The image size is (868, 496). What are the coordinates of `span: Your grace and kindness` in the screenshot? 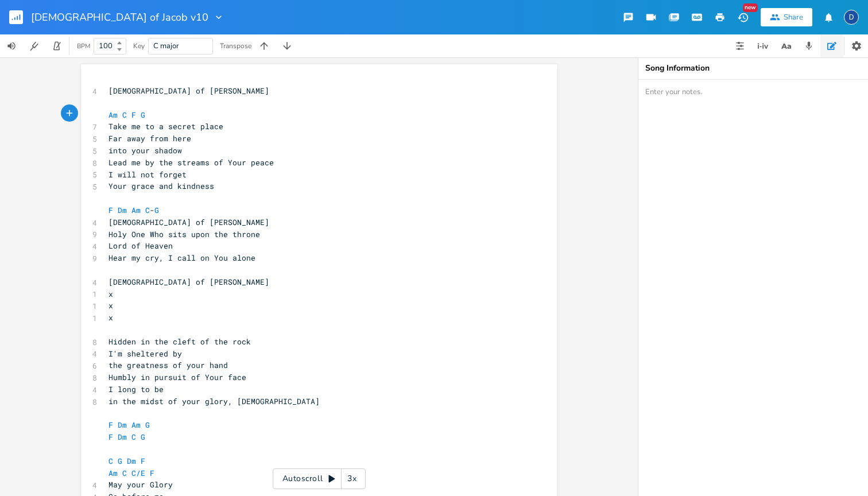 It's located at (161, 186).